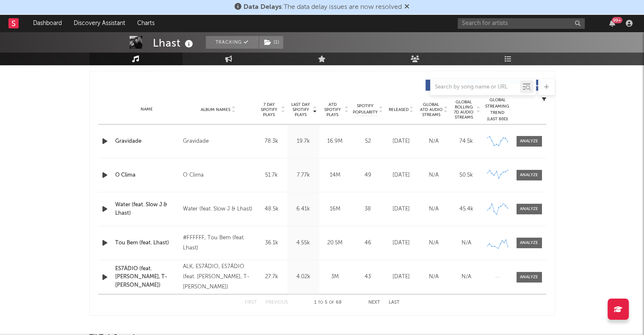  What do you see at coordinates (146, 23) in the screenshot?
I see `a: Charts` at bounding box center [146, 23].